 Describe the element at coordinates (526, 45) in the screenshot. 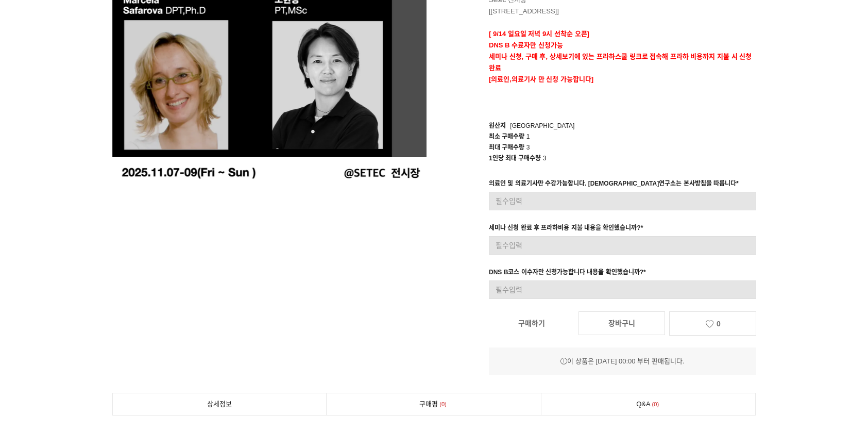

I see `strong: DNS B 수료자만 신청가능` at that location.